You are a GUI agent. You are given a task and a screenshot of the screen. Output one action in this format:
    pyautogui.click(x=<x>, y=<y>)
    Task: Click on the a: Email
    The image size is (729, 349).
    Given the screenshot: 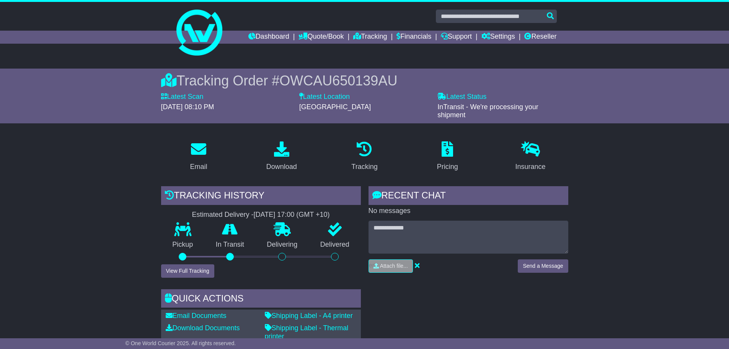 What is the action you would take?
    pyautogui.click(x=198, y=157)
    